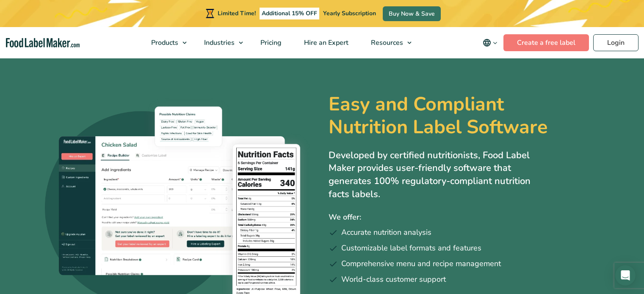  I want to click on a: Create a free label, so click(547, 43).